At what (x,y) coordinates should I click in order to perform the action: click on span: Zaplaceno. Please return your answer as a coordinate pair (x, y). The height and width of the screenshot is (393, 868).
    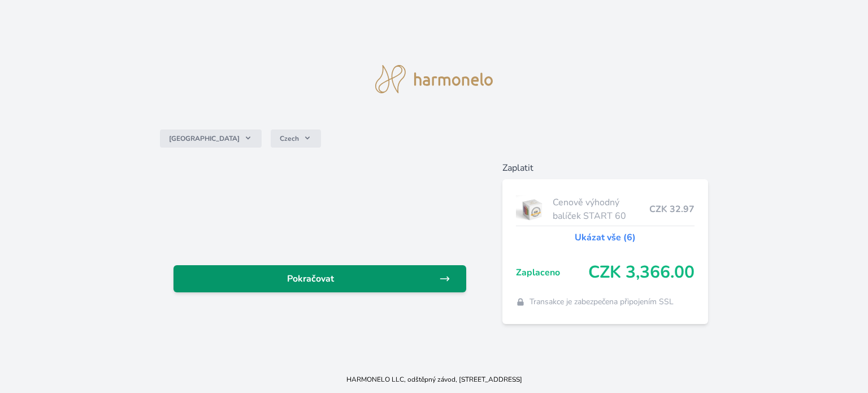
    Looking at the image, I should click on (552, 273).